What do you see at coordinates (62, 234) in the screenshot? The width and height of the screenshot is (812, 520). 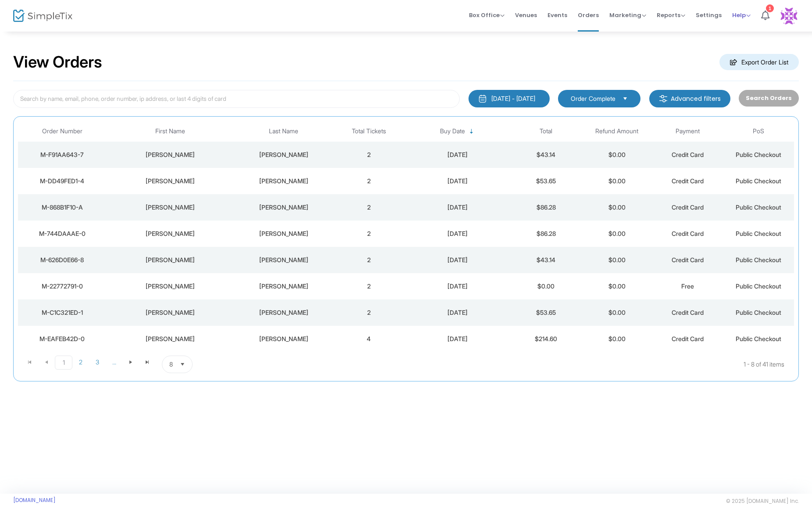 I see `div: M-744DAAAE-0` at bounding box center [62, 234].